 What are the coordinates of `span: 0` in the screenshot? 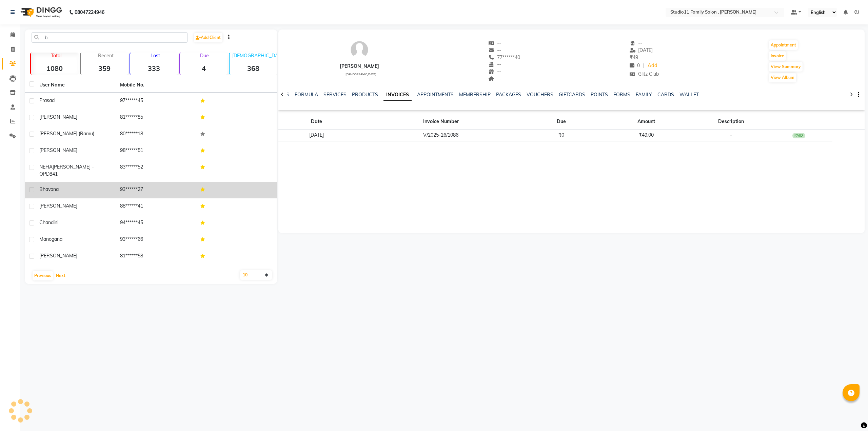 It's located at (634, 66).